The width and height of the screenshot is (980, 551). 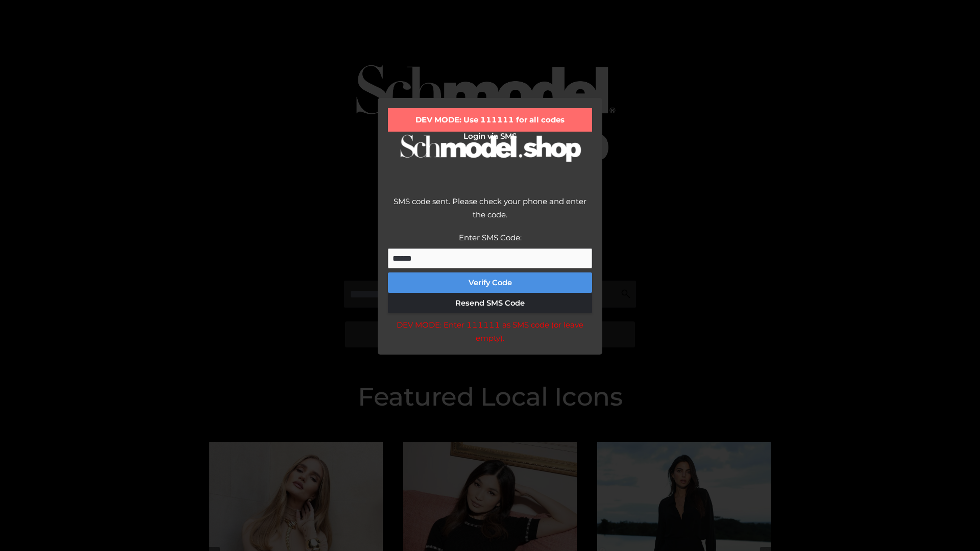 I want to click on label: Enter SMS Code:, so click(x=490, y=238).